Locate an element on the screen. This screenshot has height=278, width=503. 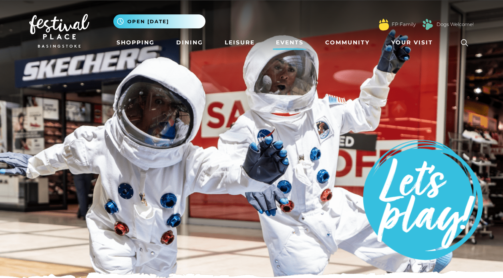
a: Shopping is located at coordinates (135, 42).